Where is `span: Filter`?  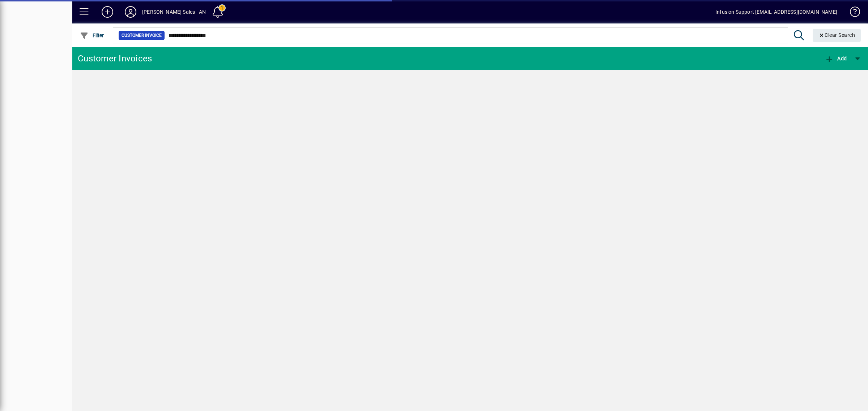
span: Filter is located at coordinates (92, 35).